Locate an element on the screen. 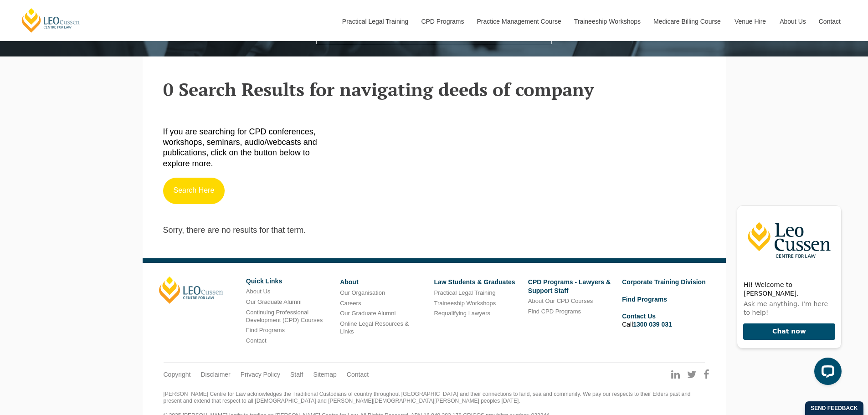 Image resolution: width=868 pixels, height=415 pixels. a: Medicare Billing Course is located at coordinates (687, 21).